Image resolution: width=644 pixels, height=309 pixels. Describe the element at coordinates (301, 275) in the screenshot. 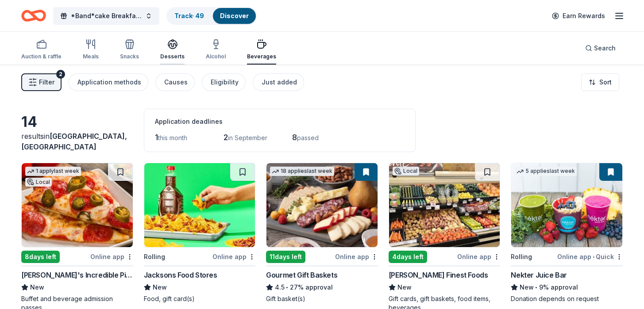

I see `div: Gourmet Gift Baskets` at that location.